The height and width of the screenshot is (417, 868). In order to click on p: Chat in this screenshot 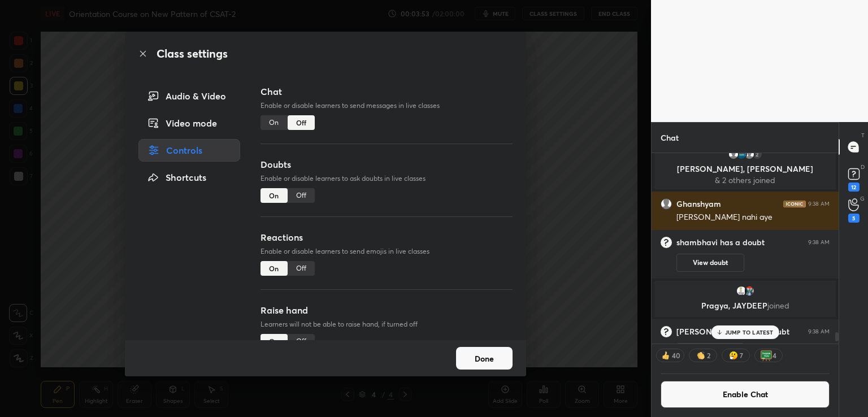, I will do `click(670, 138)`.